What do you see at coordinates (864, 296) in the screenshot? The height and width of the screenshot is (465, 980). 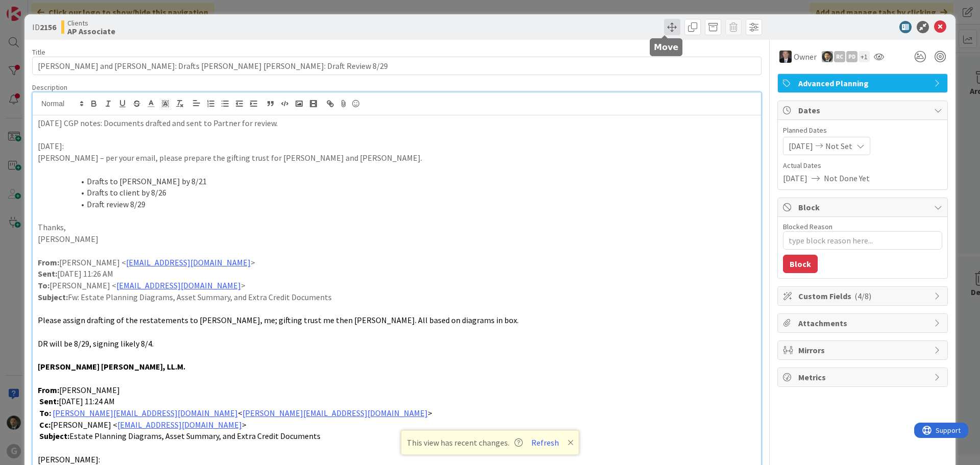 I see `span: Custom Fields` at bounding box center [864, 296].